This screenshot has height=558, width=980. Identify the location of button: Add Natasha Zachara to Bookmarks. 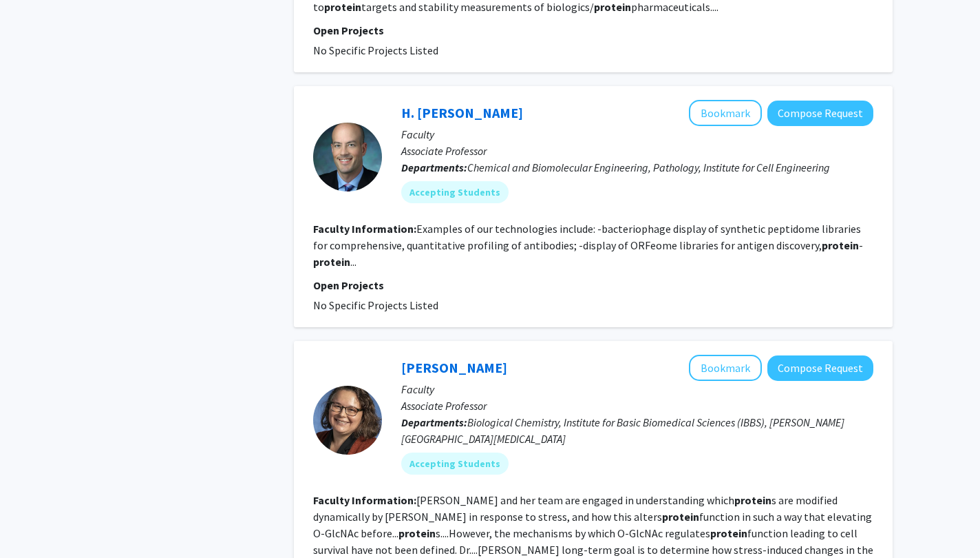
(725, 368).